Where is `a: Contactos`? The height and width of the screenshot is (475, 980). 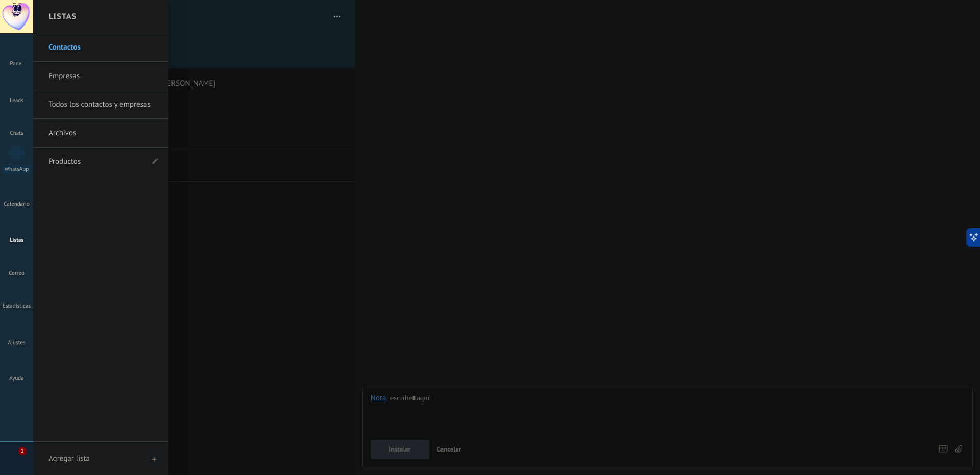
a: Contactos is located at coordinates (103, 48).